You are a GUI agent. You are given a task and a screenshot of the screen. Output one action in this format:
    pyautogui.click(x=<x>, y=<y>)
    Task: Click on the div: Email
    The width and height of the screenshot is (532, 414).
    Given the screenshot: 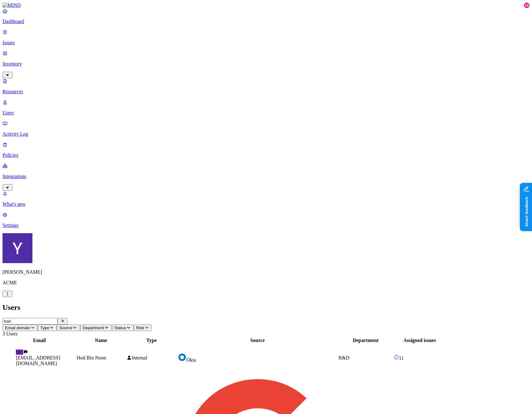 What is the action you would take?
    pyautogui.click(x=39, y=341)
    